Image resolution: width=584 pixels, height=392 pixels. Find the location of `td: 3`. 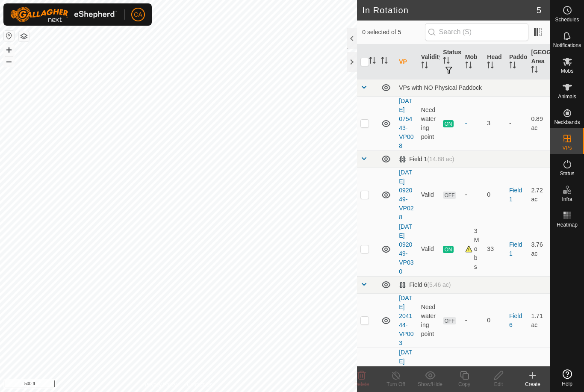

td: 3 is located at coordinates (495, 123).